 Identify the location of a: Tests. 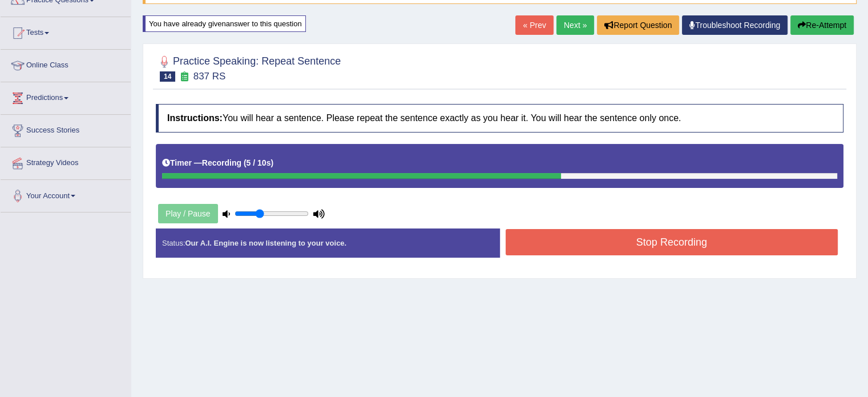
(65, 31).